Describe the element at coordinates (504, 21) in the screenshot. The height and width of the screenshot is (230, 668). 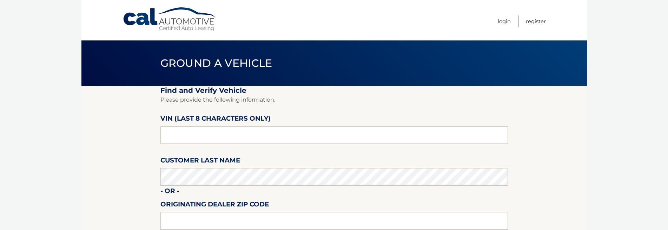
I see `a: Login` at that location.